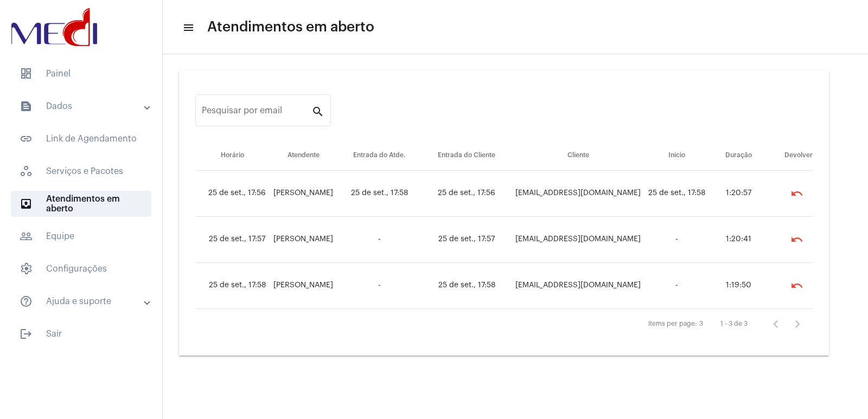  What do you see at coordinates (673, 324) in the screenshot?
I see `div: Items per page:` at bounding box center [673, 324].